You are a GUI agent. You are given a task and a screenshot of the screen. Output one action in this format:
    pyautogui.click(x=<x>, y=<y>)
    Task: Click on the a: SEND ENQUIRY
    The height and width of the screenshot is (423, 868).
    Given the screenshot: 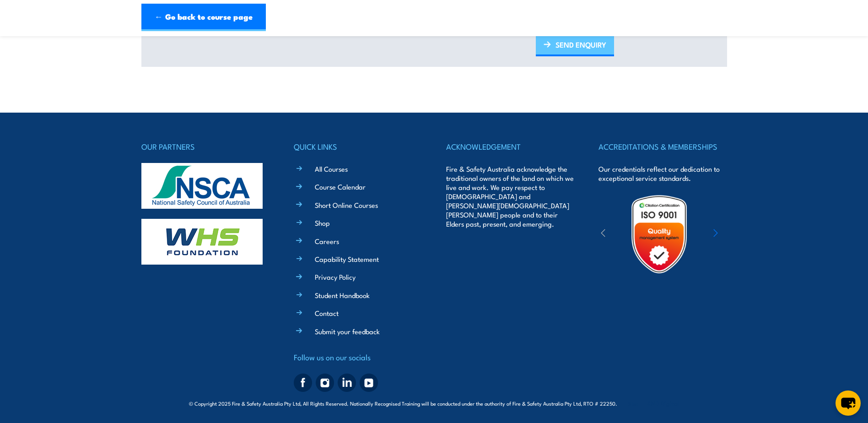 What is the action you would take?
    pyautogui.click(x=574, y=45)
    